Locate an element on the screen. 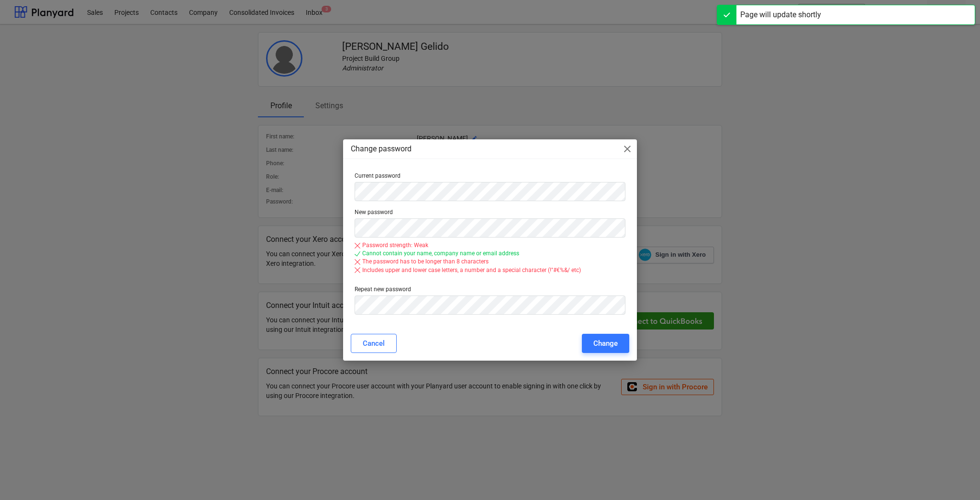  p: Change password is located at coordinates (381, 149).